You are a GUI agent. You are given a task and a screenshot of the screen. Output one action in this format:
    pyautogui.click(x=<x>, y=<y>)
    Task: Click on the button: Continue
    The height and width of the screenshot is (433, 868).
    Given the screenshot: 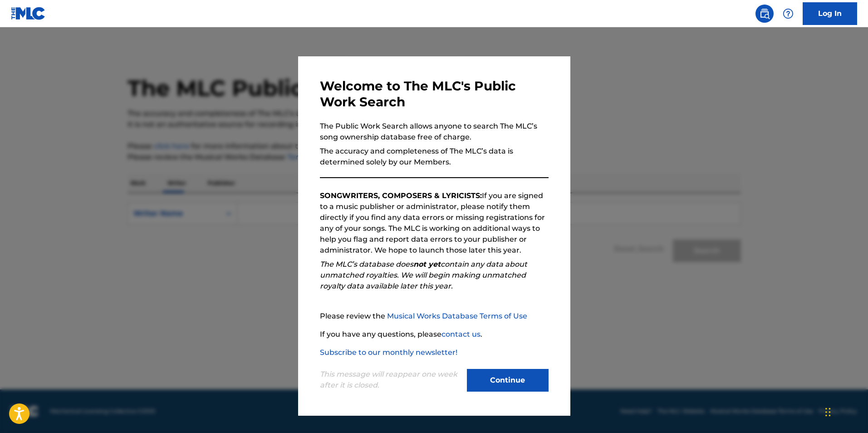 What is the action you would take?
    pyautogui.click(x=508, y=380)
    